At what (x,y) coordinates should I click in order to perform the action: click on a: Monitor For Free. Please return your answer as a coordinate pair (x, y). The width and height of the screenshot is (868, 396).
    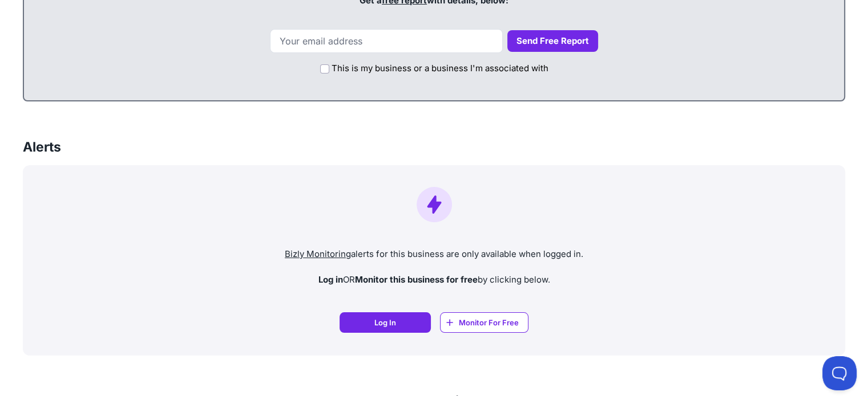
    Looking at the image, I should click on (484, 323).